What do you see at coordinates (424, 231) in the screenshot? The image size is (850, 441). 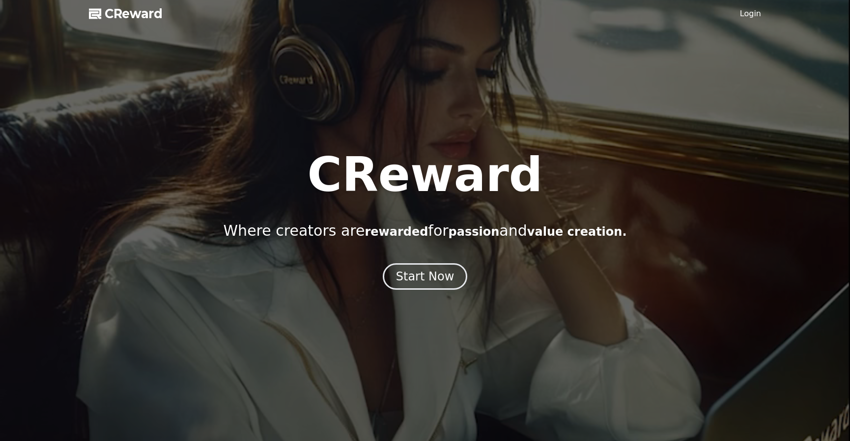 I see `p: Where creators are for and` at bounding box center [424, 231].